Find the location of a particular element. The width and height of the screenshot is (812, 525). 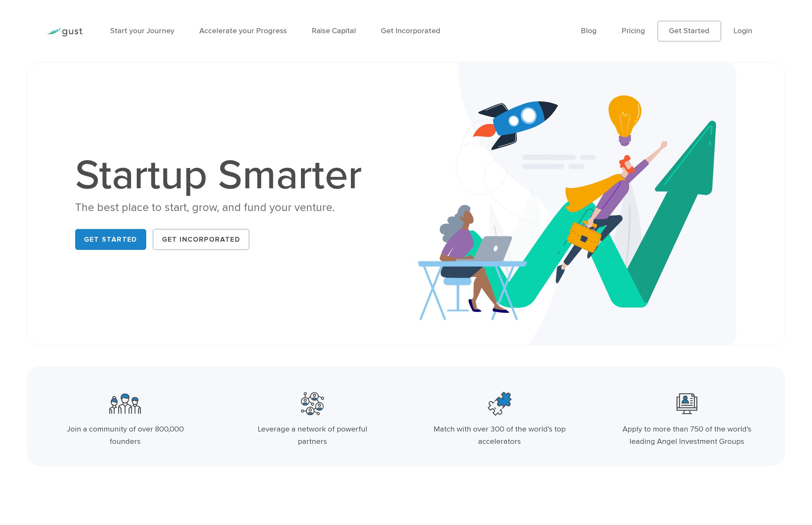

img: Leading Angel Investment is located at coordinates (687, 404).